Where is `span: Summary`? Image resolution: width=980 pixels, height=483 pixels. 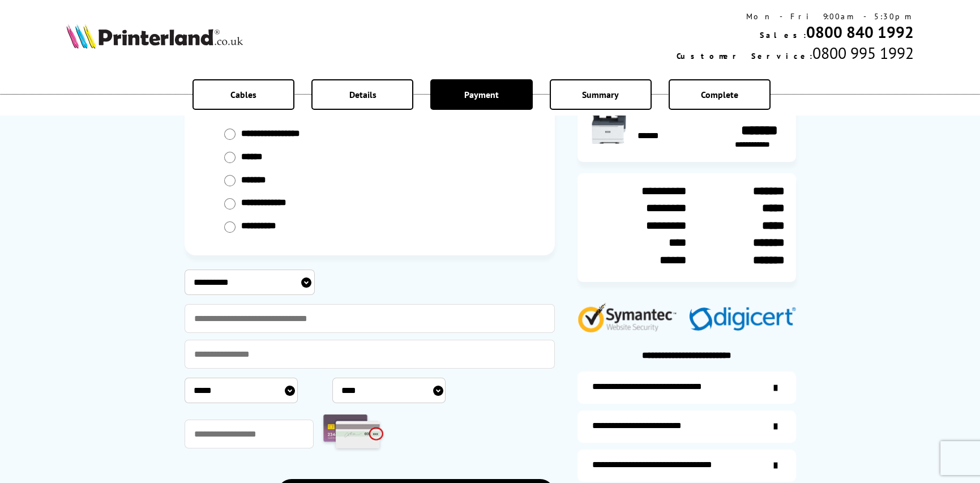
span: Summary is located at coordinates (600, 94).